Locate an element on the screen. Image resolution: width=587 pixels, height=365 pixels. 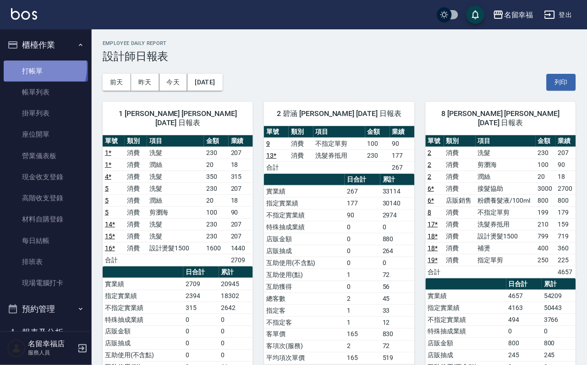
button: 預約管理 is located at coordinates (46, 309).